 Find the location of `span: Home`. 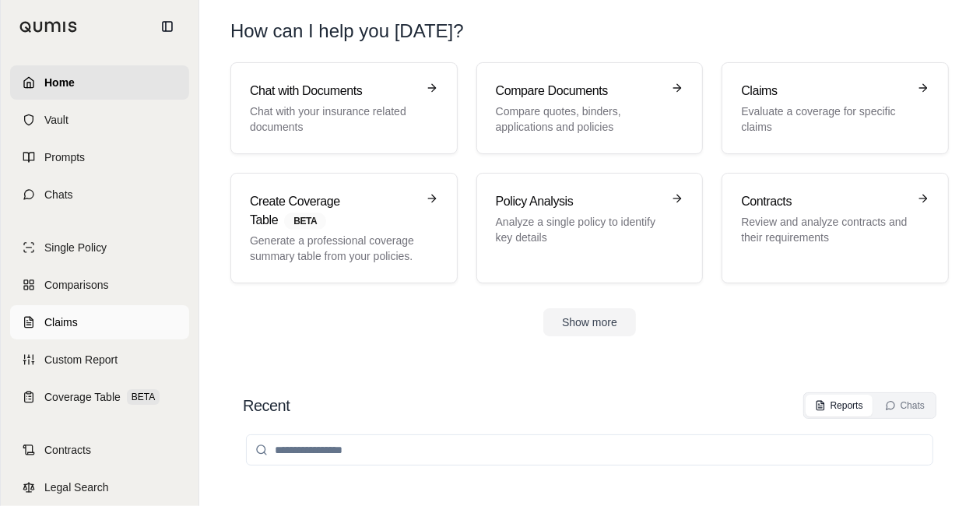

span: Home is located at coordinates (59, 83).